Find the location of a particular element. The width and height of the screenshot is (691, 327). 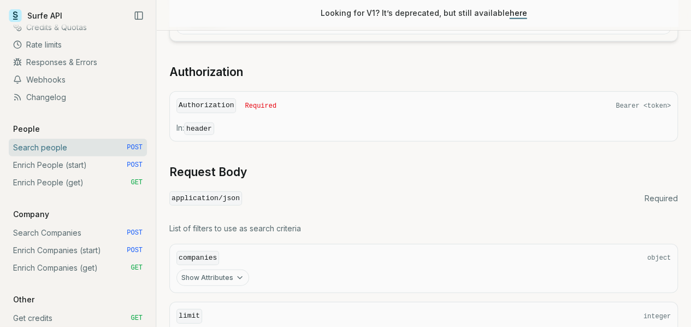

code: companies is located at coordinates (198, 258).